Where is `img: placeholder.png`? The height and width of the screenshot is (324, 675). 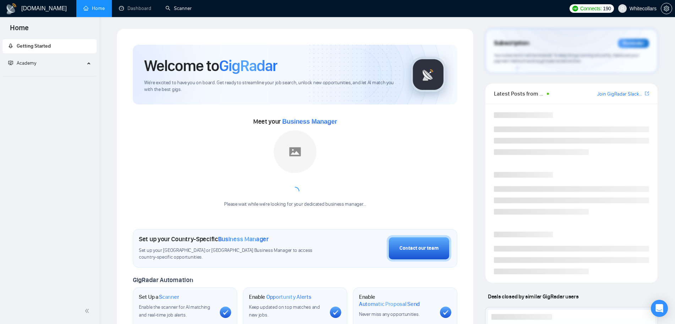 img: placeholder.png is located at coordinates (295, 152).